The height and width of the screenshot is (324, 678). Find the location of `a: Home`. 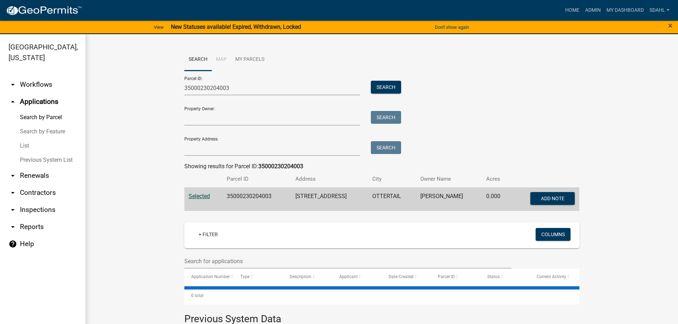

a: Home is located at coordinates (573, 10).